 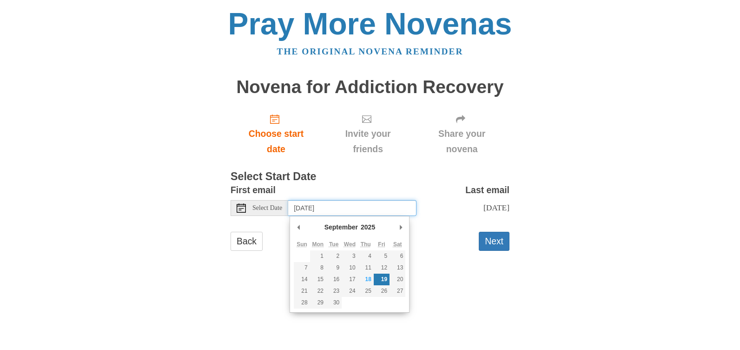 I want to click on button: 3, so click(x=350, y=256).